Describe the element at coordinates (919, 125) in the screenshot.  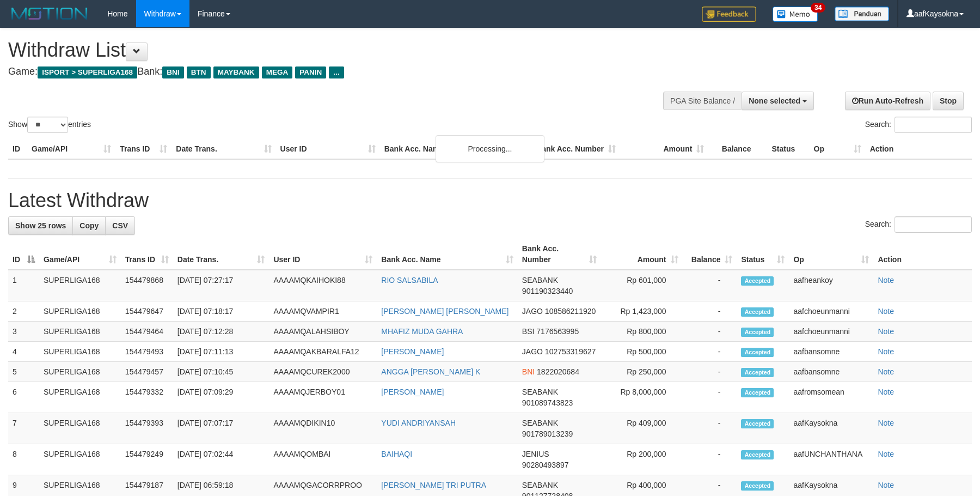
I see `label: Search:` at that location.